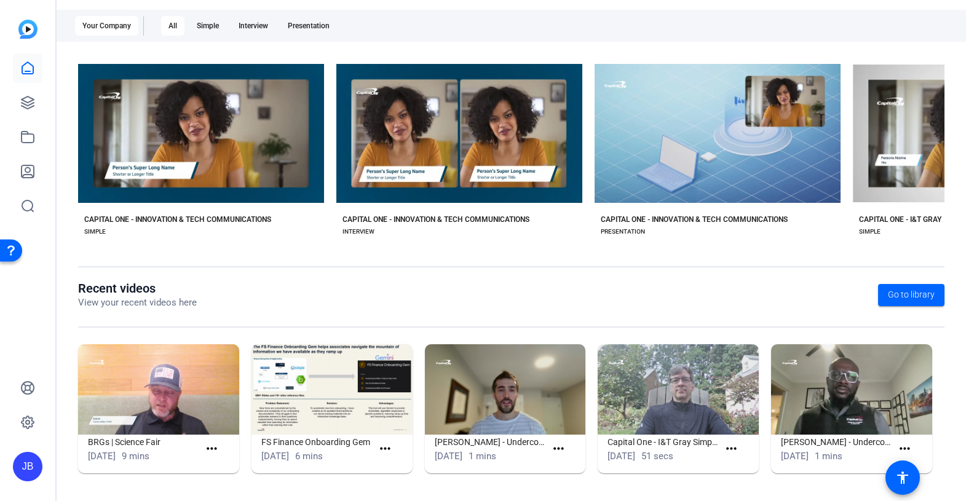 The height and width of the screenshot is (501, 966). I want to click on span: 51 secs, so click(657, 456).